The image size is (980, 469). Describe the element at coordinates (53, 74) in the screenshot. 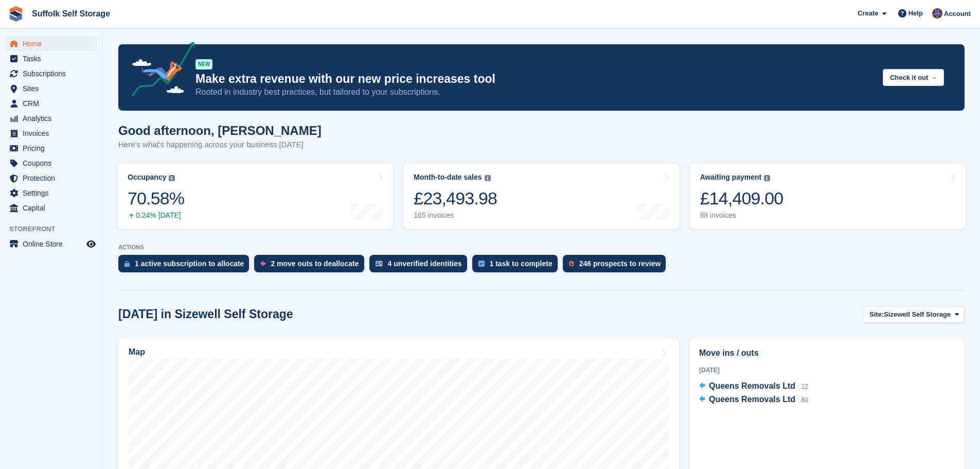

I see `span: Subscriptions` at that location.